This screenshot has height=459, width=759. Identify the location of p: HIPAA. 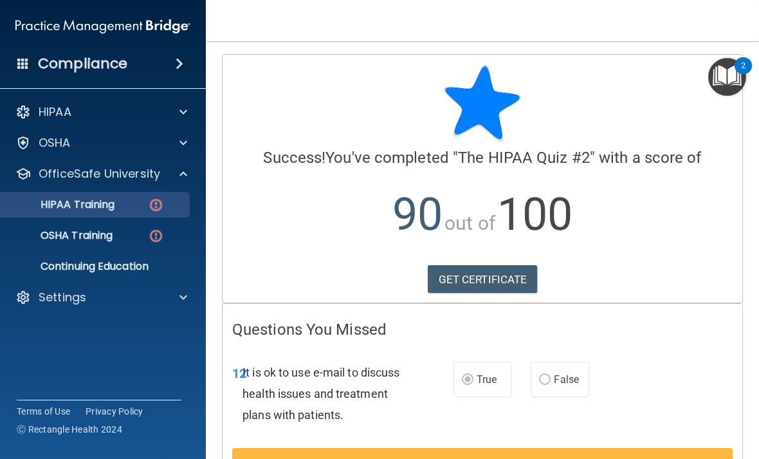
(55, 112).